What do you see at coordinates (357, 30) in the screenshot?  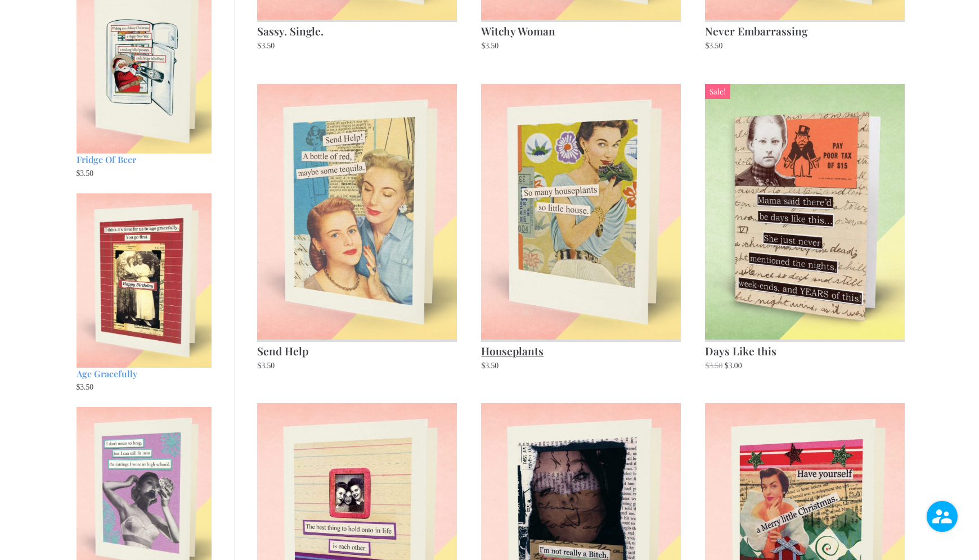 I see `h2: Sassy. Single.` at bounding box center [357, 30].